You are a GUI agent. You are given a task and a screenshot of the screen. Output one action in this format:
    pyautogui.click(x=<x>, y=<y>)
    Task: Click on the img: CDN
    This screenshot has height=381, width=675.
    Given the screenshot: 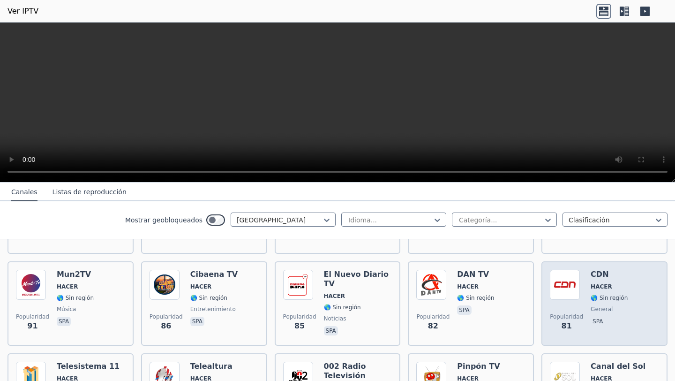 What is the action you would take?
    pyautogui.click(x=565, y=285)
    